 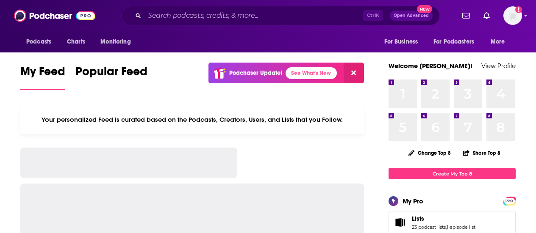 What do you see at coordinates (111, 74) in the screenshot?
I see `span: Popular Feed` at bounding box center [111, 74].